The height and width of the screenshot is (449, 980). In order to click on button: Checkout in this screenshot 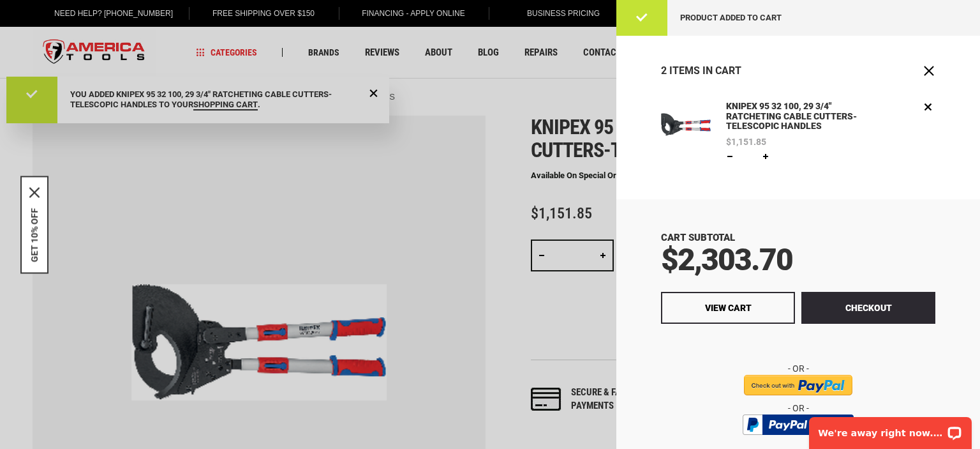, I will do `click(868, 308)`.